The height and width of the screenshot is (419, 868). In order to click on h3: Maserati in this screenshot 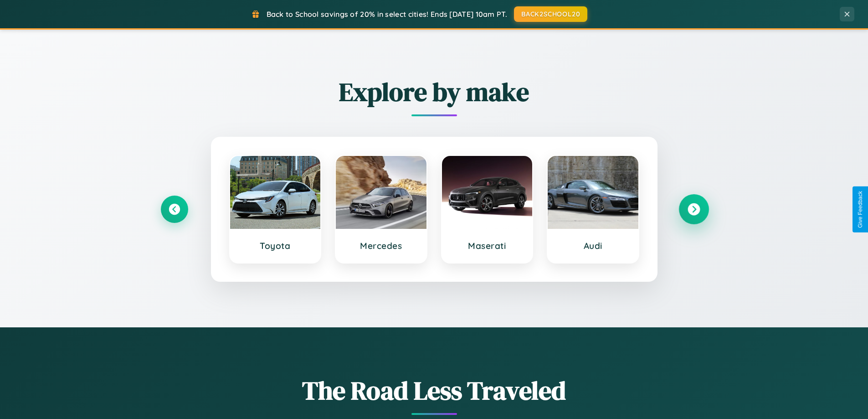, I will do `click(487, 246)`.